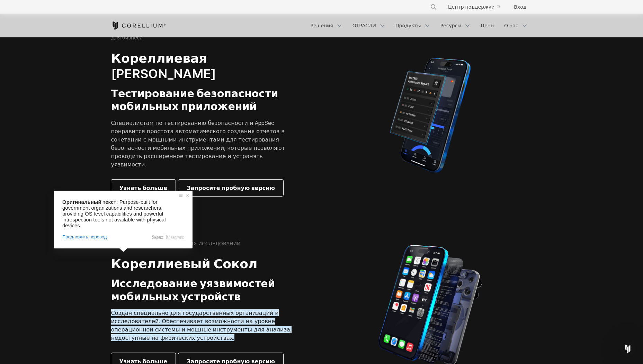  What do you see at coordinates (488, 26) in the screenshot?
I see `ya-tr-span: Цены` at bounding box center [488, 26].